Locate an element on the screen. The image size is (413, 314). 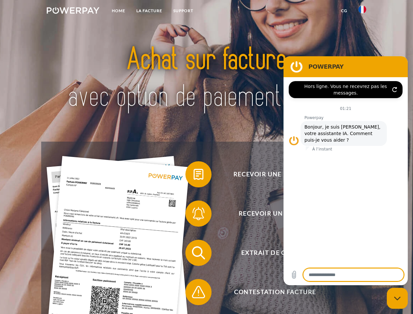
a: Contestation Facture is located at coordinates (271, 292).